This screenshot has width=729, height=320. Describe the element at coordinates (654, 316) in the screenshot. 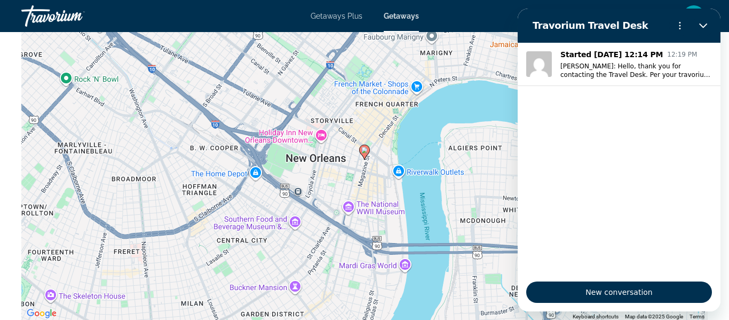

I see `span: Map data ©2025 Google` at that location.